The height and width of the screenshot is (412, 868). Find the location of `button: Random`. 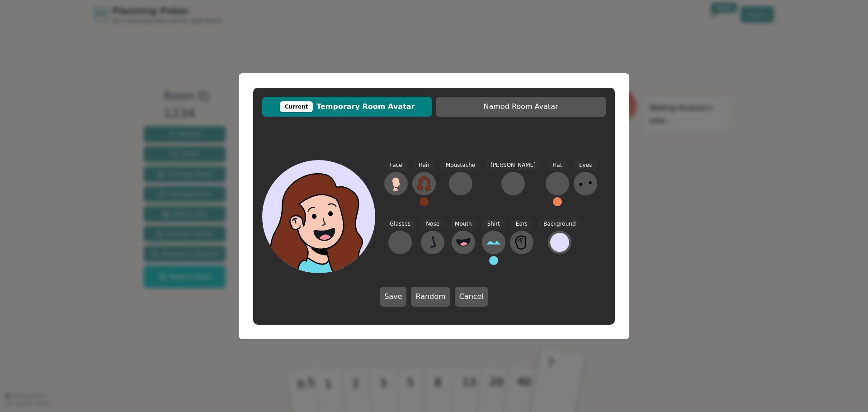

button: Random is located at coordinates (431, 297).